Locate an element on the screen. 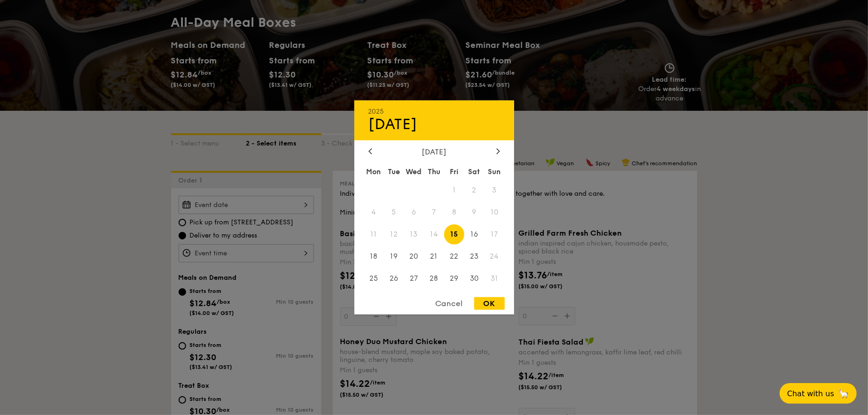 The image size is (868, 415). span: 28 is located at coordinates (434, 278).